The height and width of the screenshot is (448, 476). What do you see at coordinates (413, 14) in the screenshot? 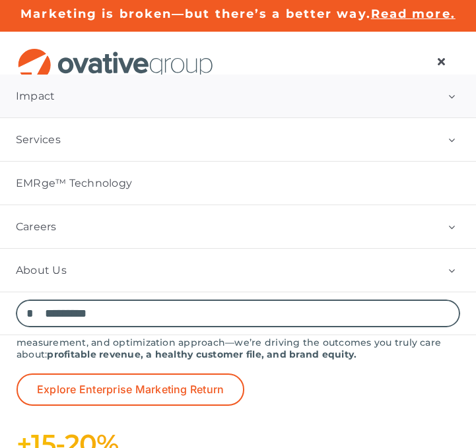
I see `a: Read more.` at bounding box center [413, 14].